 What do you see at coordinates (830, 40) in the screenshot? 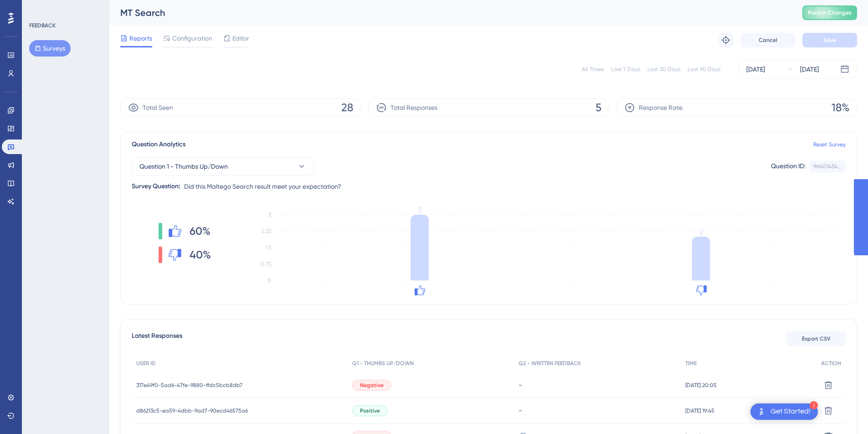
I see `button: Save` at bounding box center [830, 40].